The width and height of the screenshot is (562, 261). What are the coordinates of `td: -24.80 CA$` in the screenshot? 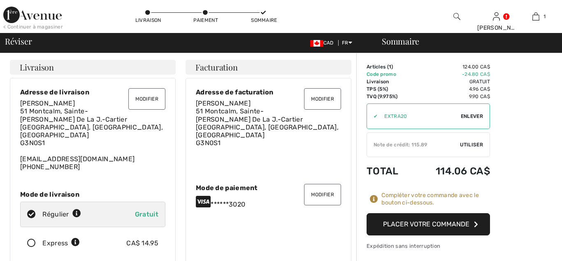 It's located at (451, 74).